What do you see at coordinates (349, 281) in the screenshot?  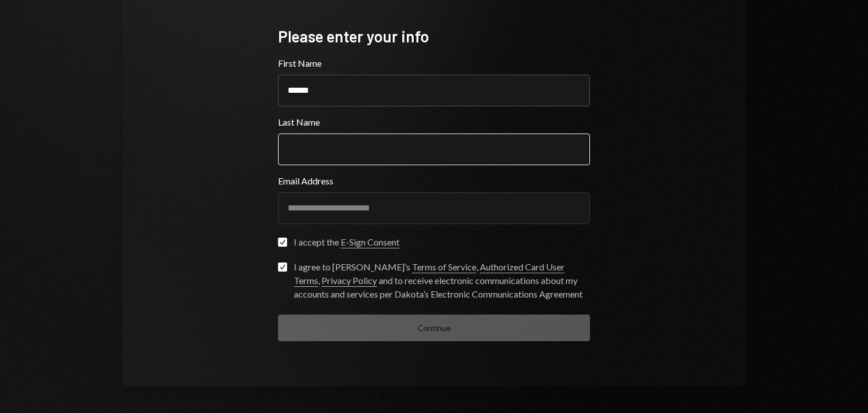 I see `a: Privacy Policy` at bounding box center [349, 281].